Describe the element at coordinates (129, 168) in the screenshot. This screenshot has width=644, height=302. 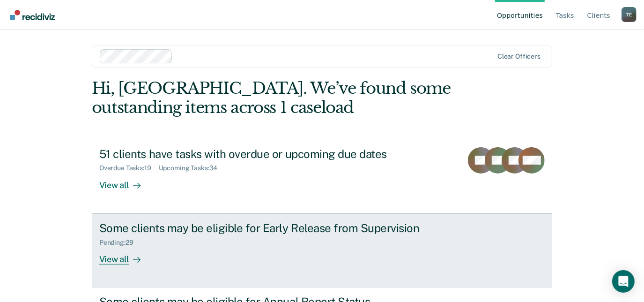
I see `div: Overdue Tasks : 19` at that location.